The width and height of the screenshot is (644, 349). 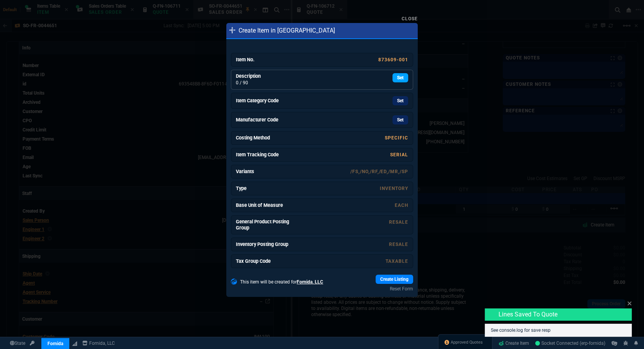 What do you see at coordinates (281, 282) in the screenshot?
I see `p: This item will be created for` at bounding box center [281, 282].